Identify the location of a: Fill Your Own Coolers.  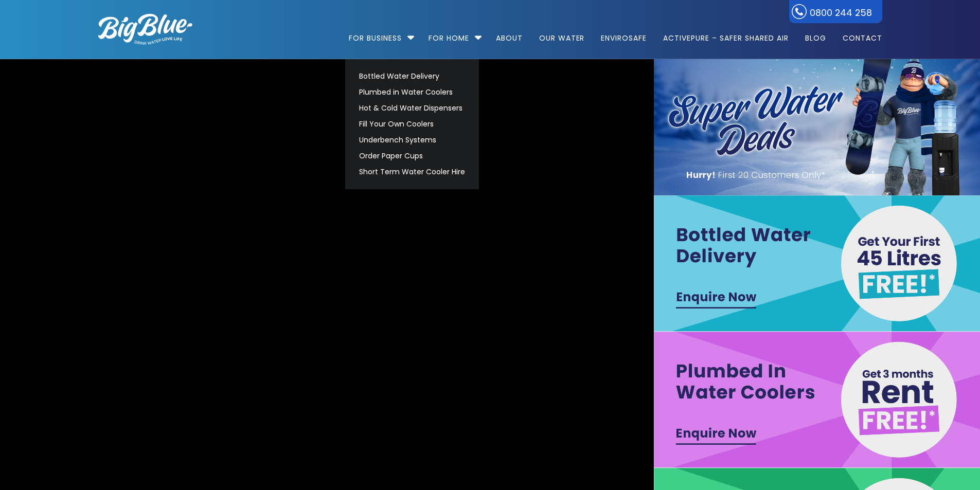
(412, 124).